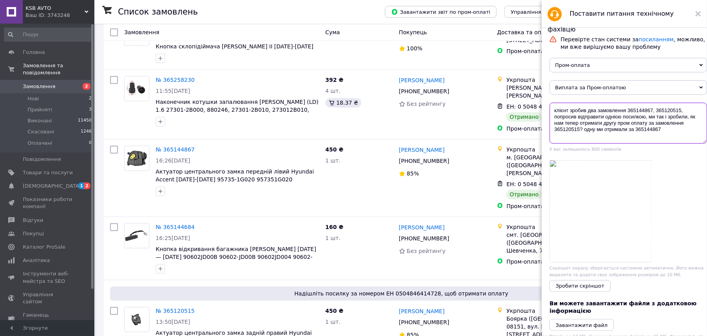 The image size is (707, 336). Describe the element at coordinates (175, 80) in the screenshot. I see `a: № 365258230` at that location.